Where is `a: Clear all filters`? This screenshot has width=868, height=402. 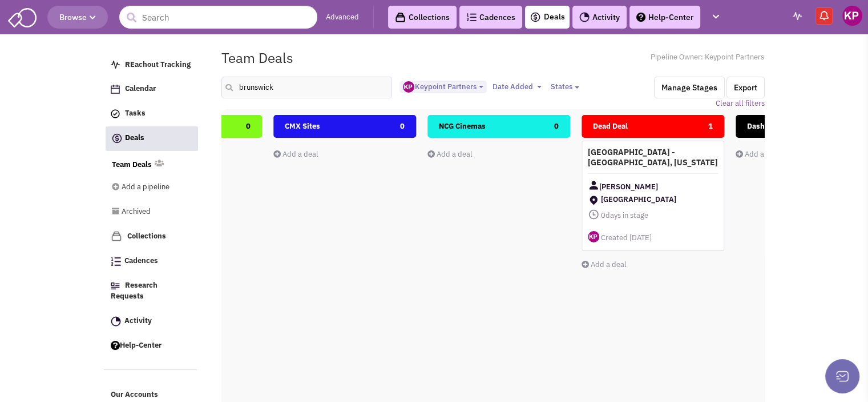
a: Clear all filters is located at coordinates (740, 104).